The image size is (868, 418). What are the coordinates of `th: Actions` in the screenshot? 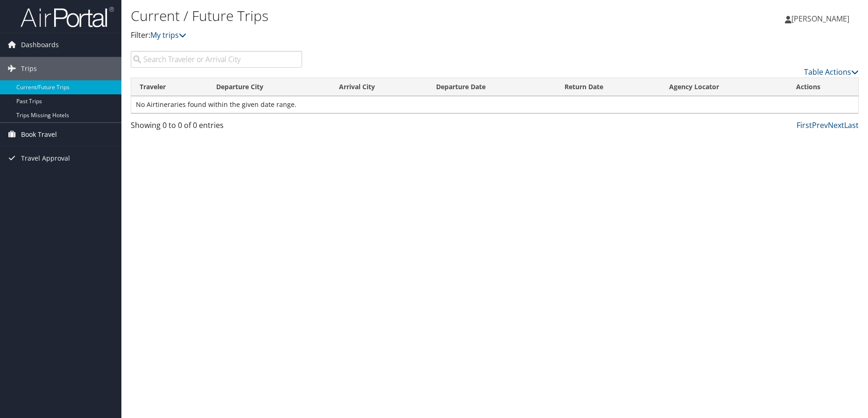 It's located at (823, 87).